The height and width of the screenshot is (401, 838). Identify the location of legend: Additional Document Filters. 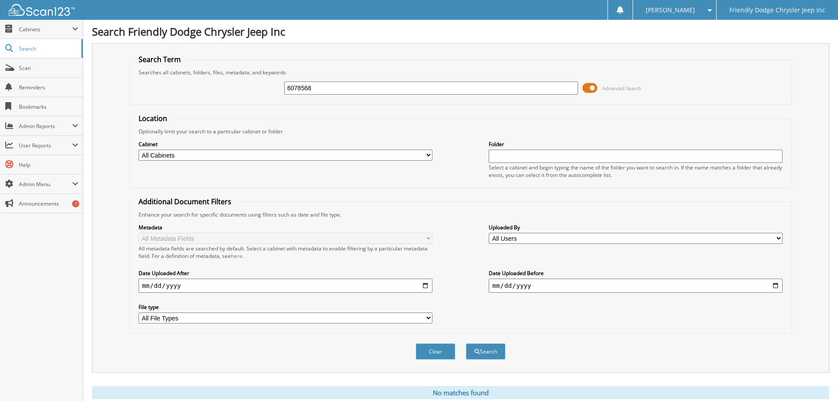
(185, 202).